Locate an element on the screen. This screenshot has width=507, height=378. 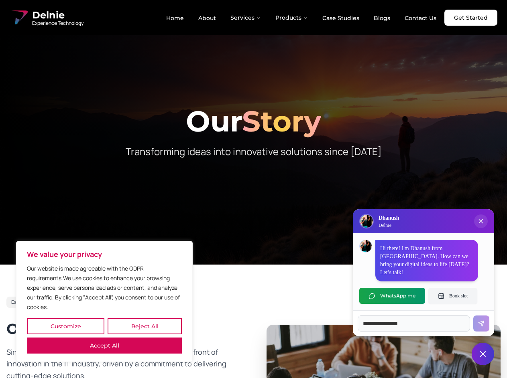
nav: Main is located at coordinates (301, 18).